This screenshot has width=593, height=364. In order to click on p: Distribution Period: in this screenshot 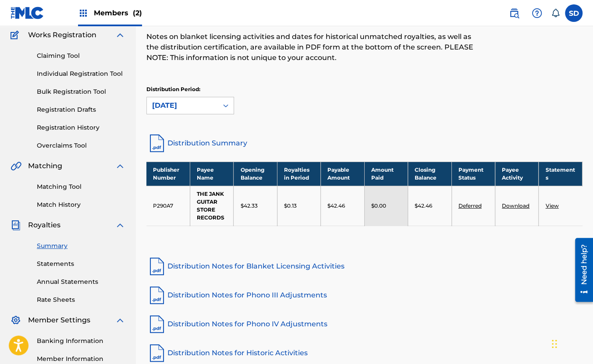, I will do `click(190, 89)`.